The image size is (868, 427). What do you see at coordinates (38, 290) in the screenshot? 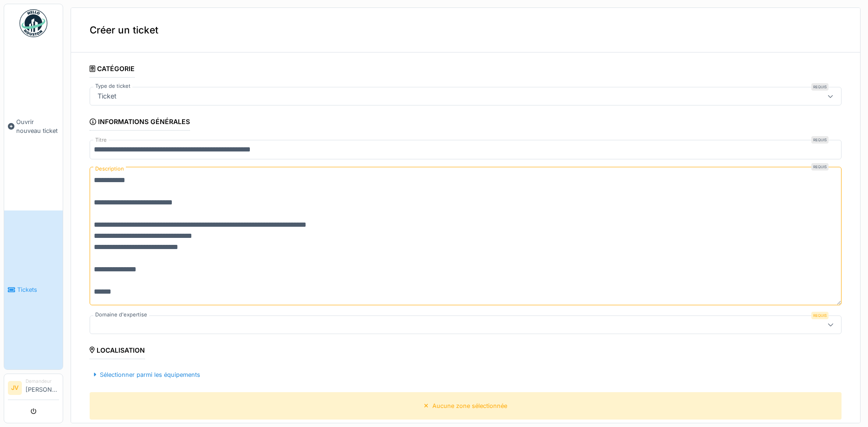
I see `span: Tickets` at bounding box center [38, 290].